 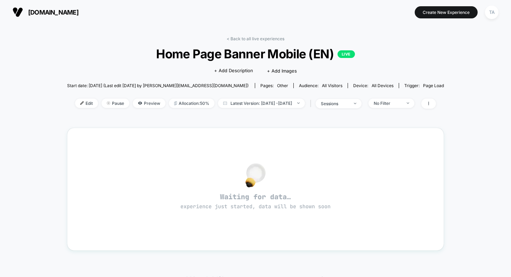 What do you see at coordinates (274, 85) in the screenshot?
I see `div: Pages:` at bounding box center [274, 85].